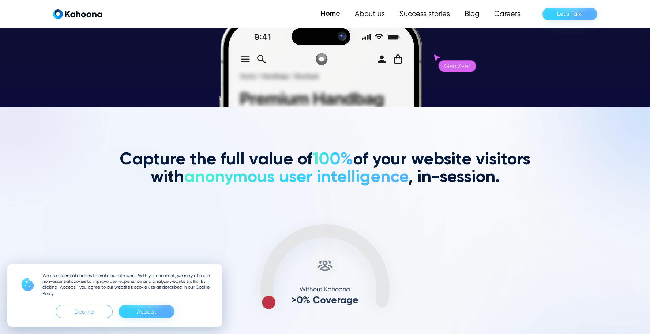  What do you see at coordinates (128, 284) in the screenshot?
I see `p: We use essential cookies to make our site work. With your consent, we may also use non-essential ...` at bounding box center [128, 284].